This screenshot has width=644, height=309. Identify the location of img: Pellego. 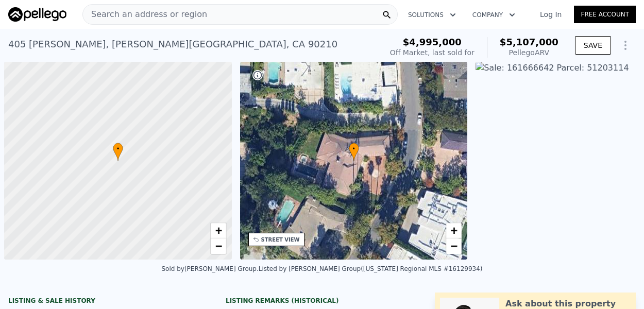
(37, 15).